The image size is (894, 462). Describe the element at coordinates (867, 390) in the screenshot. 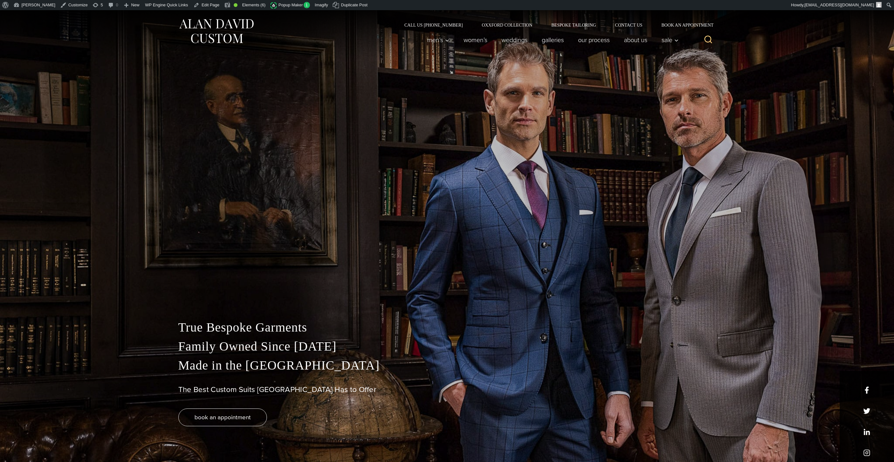

I see `a: facebook` at that location.